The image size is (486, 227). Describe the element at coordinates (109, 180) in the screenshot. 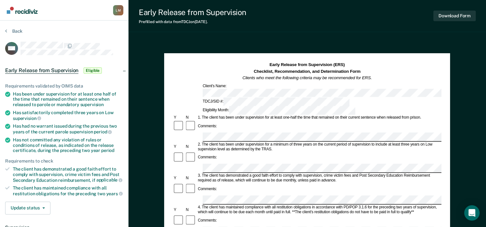

I see `span: applicable` at that location.